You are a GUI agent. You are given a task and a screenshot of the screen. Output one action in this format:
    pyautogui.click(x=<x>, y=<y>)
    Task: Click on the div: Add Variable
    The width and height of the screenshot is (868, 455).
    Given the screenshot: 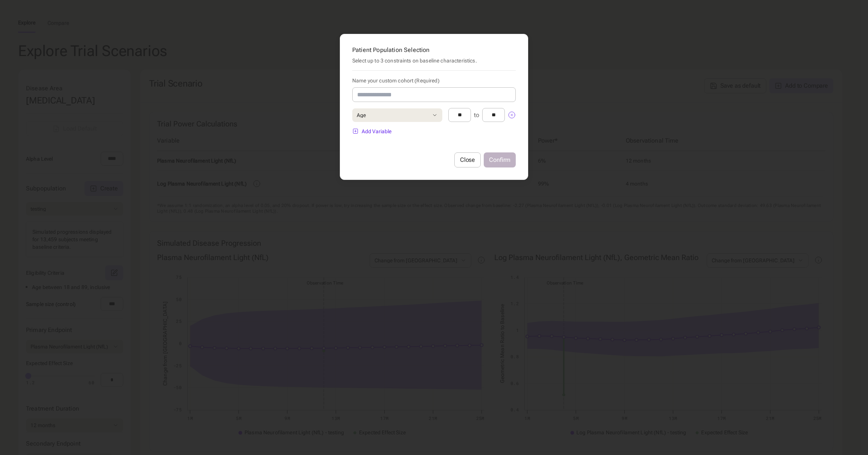 What is the action you would take?
    pyautogui.click(x=372, y=131)
    